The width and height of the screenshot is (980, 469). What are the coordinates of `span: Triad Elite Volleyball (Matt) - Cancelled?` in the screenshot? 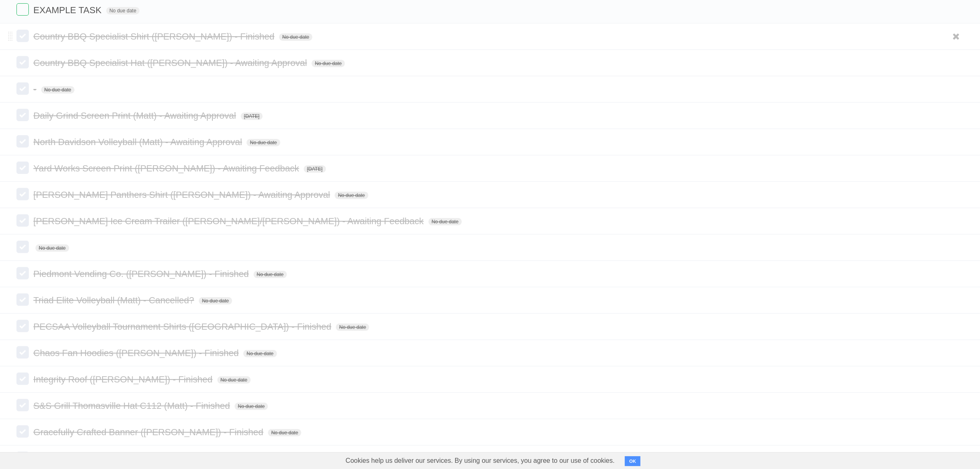 It's located at (115, 300).